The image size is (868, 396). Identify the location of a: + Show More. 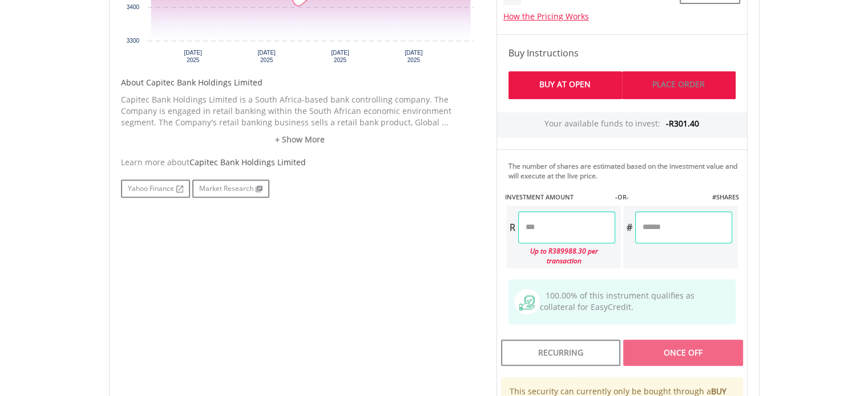
(300, 140).